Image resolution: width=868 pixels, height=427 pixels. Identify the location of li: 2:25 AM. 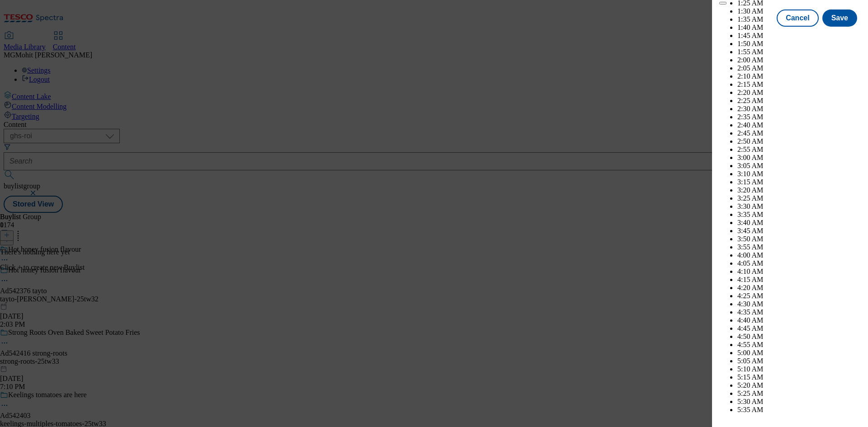
(799, 101).